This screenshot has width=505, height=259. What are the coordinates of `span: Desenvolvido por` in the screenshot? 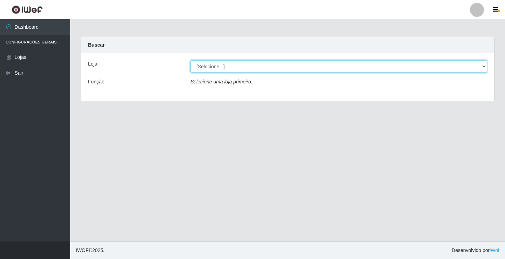 It's located at (476, 251).